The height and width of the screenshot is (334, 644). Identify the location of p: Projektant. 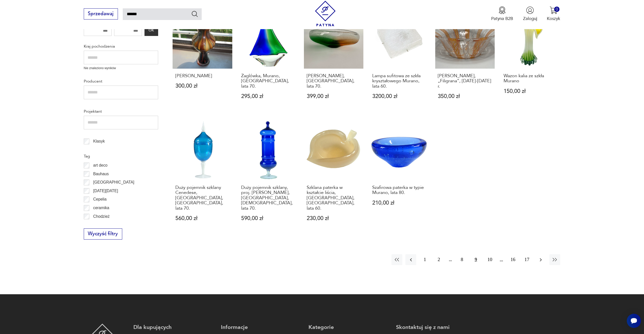
(121, 111).